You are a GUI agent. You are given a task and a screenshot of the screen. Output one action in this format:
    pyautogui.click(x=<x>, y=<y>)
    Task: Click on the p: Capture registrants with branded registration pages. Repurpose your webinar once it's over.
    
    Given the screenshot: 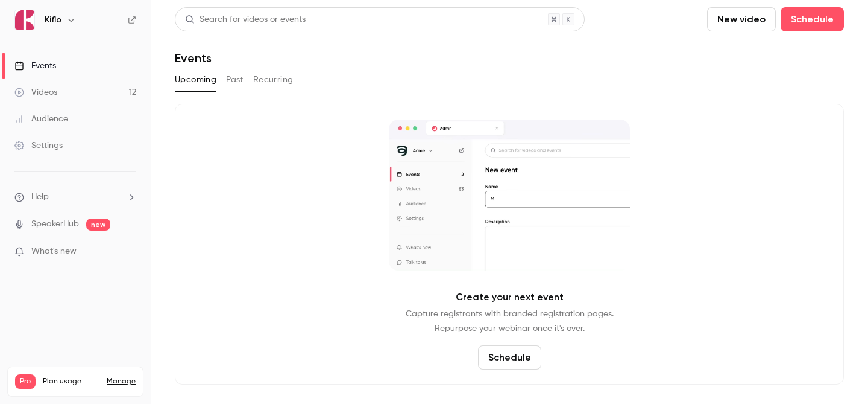 What is the action you would take?
    pyautogui.click(x=509, y=321)
    